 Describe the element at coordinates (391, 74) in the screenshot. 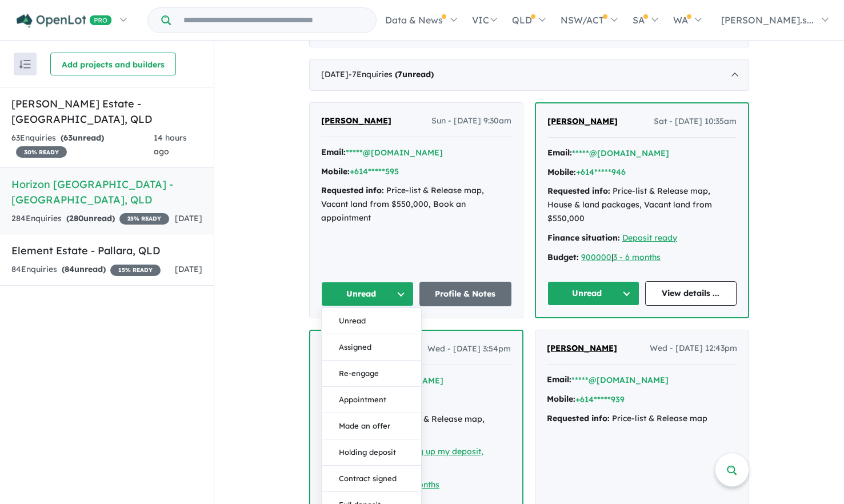

I see `span: - 7 Enquir ies` at that location.